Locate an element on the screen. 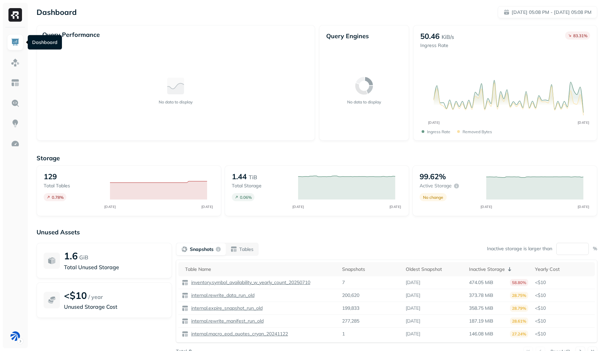  a: internal.expire_snapshot_run_old is located at coordinates (225, 308).